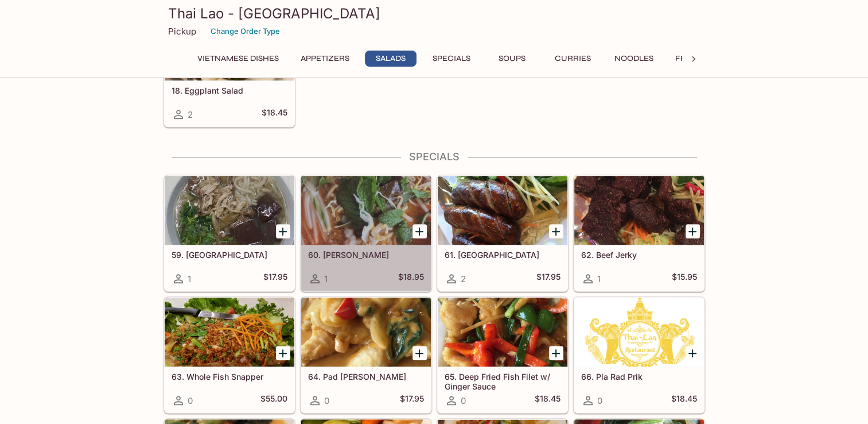 Image resolution: width=868 pixels, height=424 pixels. I want to click on div: 18. Eggplant Salad, so click(229, 46).